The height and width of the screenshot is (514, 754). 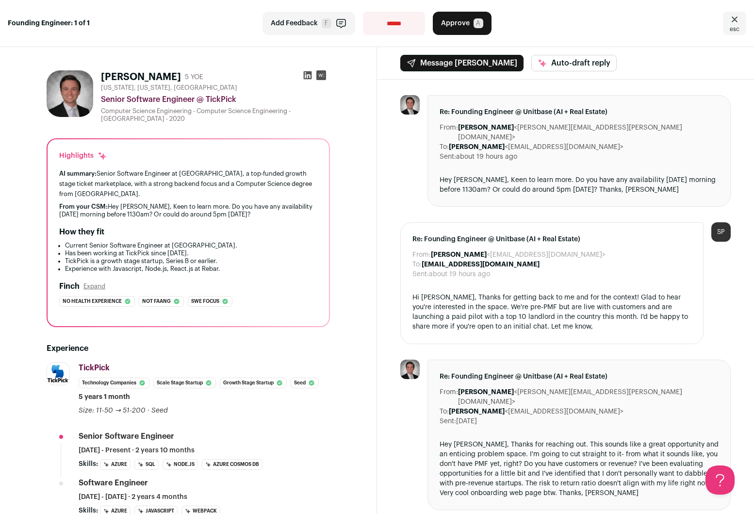 What do you see at coordinates (115, 464) in the screenshot?
I see `li: Azure` at bounding box center [115, 464].